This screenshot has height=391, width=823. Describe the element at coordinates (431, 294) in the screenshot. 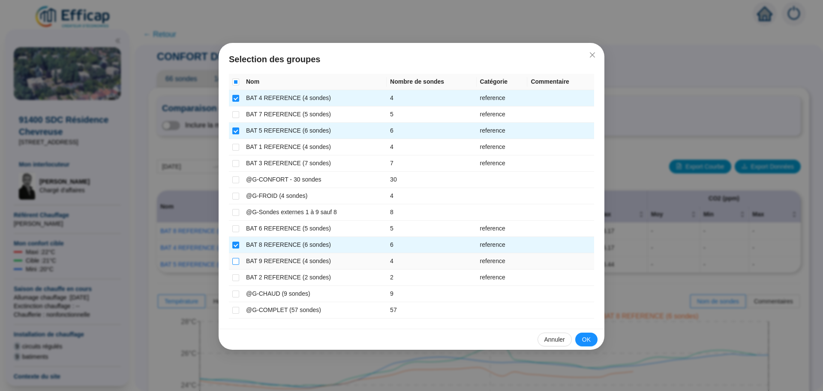

I see `td: 9` at that location.